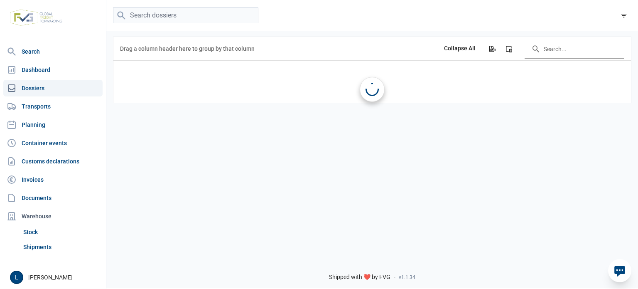 The image size is (638, 289). I want to click on div: Drag a column header here to group by that column, so click(187, 49).